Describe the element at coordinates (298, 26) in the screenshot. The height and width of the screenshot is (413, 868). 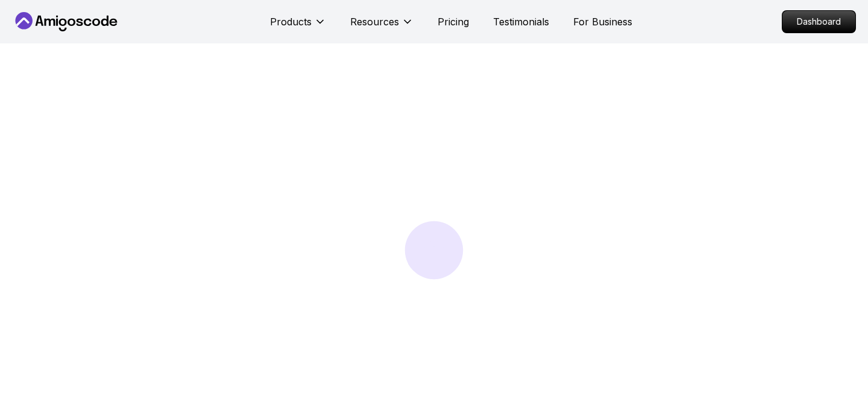
I see `button: Products` at that location.